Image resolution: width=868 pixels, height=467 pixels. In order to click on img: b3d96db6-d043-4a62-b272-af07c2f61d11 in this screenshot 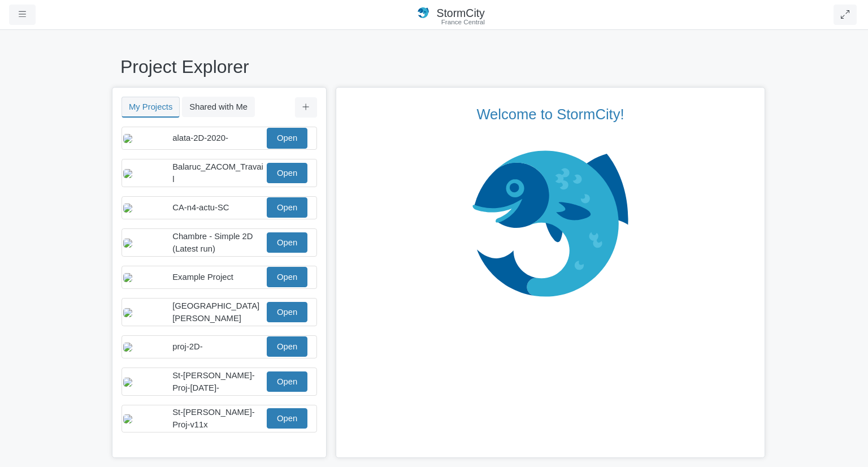, I will do `click(128, 243)`.